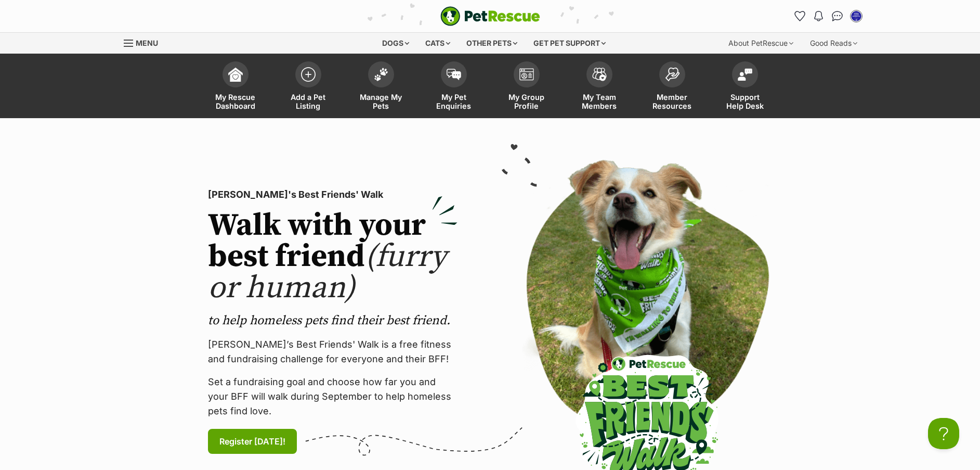 This screenshot has width=980, height=470. I want to click on a: Menu, so click(145, 42).